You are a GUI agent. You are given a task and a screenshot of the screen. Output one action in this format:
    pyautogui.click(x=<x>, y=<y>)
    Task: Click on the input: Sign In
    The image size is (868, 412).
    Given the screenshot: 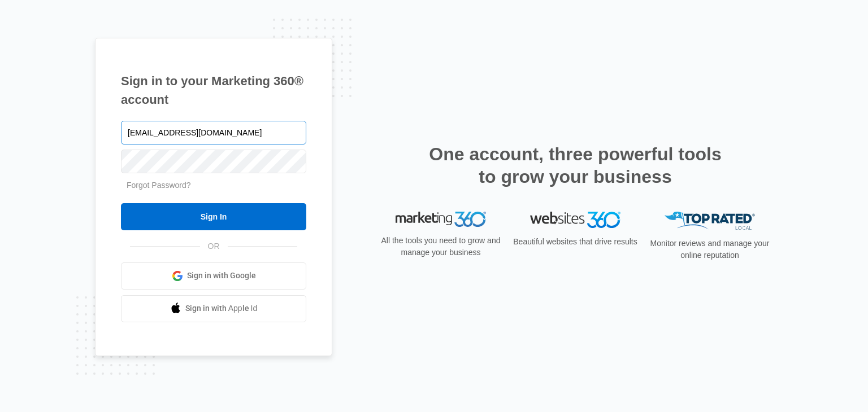 What is the action you would take?
    pyautogui.click(x=214, y=217)
    